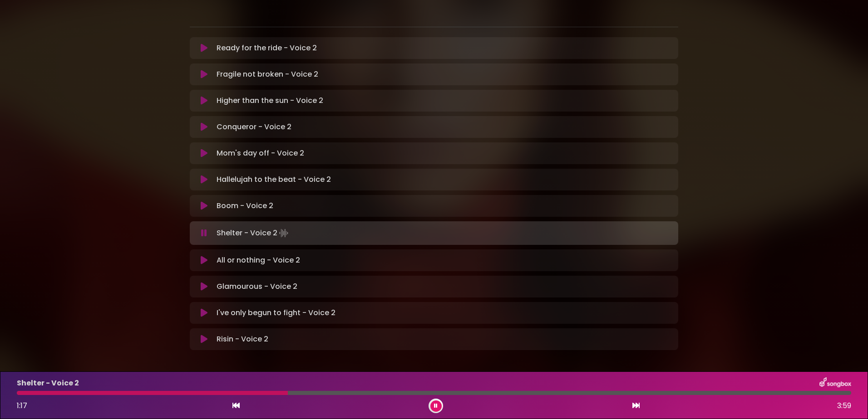 The height and width of the screenshot is (419, 868). Describe the element at coordinates (268, 74) in the screenshot. I see `p: Fragile not broken - Voice 2` at that location.